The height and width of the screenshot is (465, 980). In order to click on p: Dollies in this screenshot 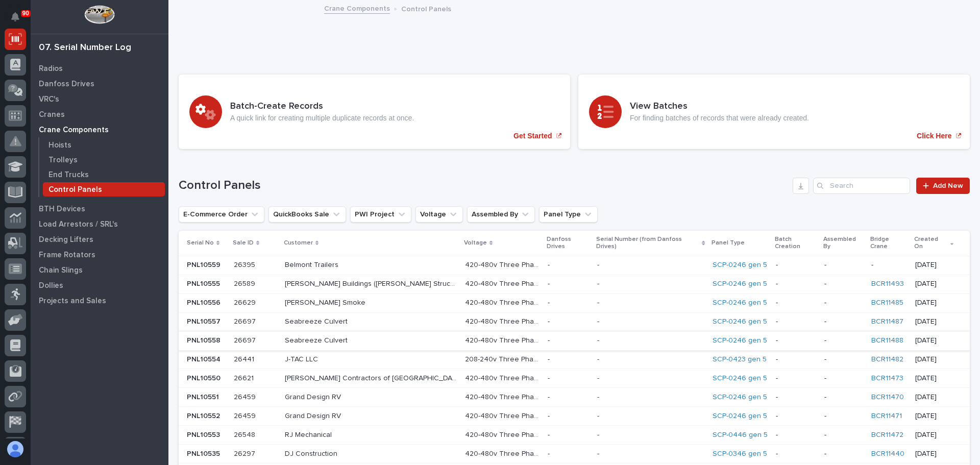, I will do `click(51, 286)`.